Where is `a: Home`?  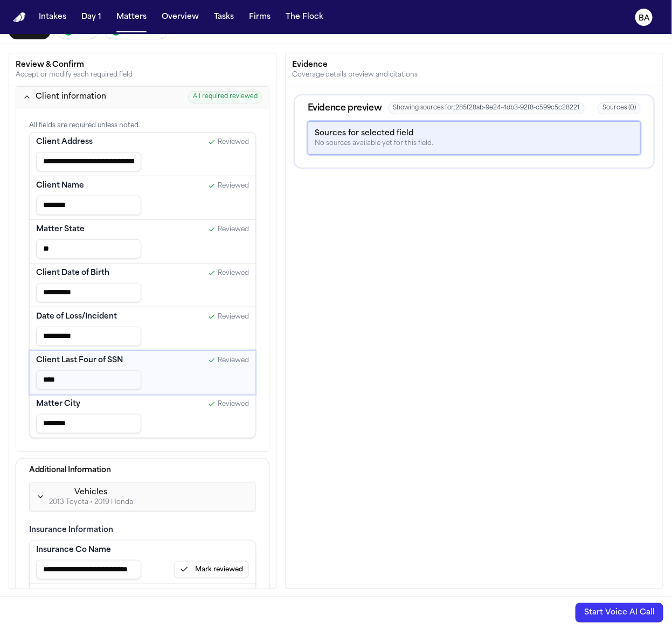 a: Home is located at coordinates (19, 17).